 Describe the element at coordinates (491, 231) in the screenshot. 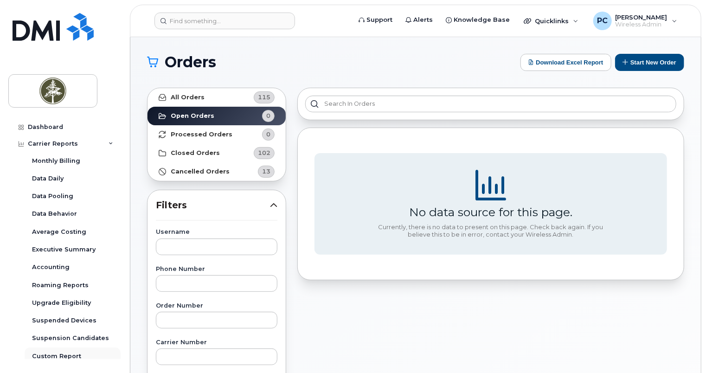

I see `div: Currently, there is no data to present on this page. Check back again. If you believe this to be ...` at that location.